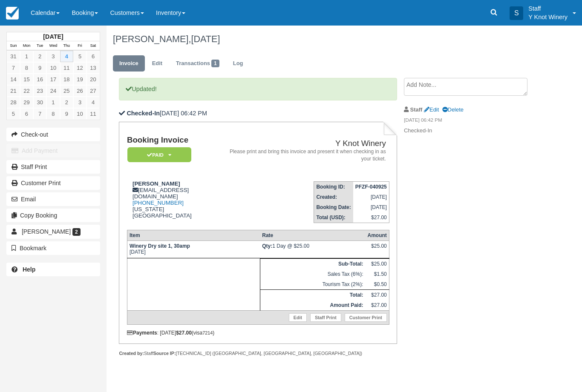  Describe the element at coordinates (53, 46) in the screenshot. I see `th: Wed` at that location.